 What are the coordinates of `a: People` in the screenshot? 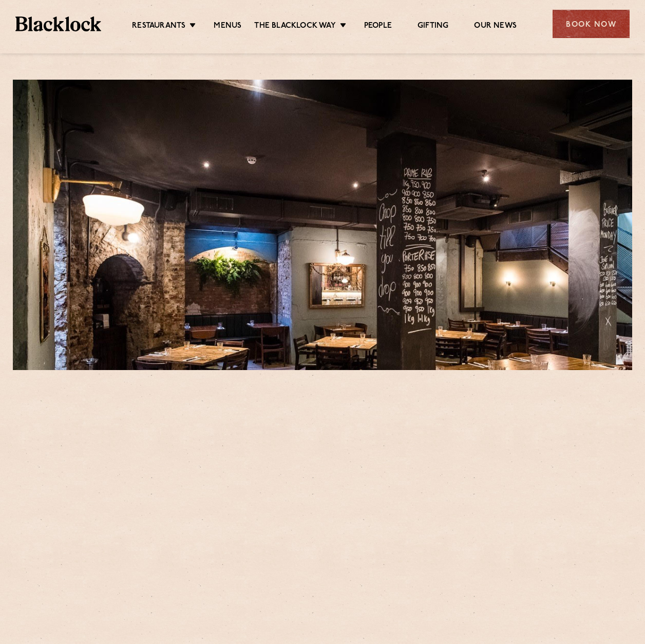 It's located at (378, 27).